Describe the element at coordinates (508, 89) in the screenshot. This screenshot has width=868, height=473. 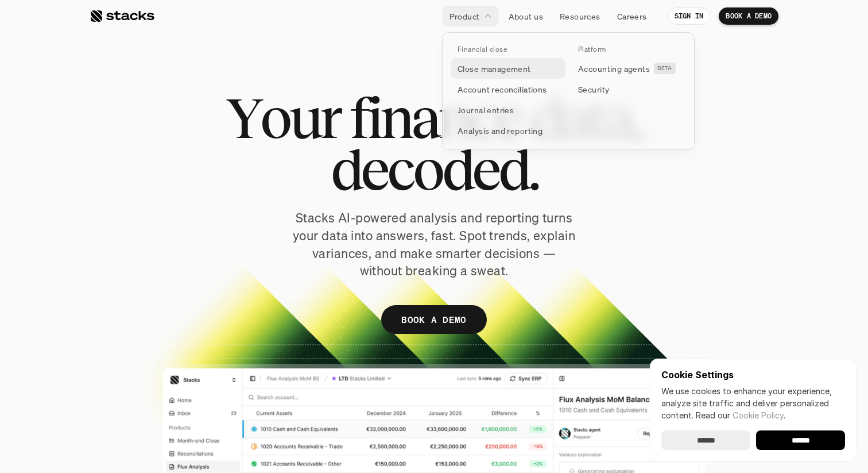
I see `a: Account reconciliations` at that location.